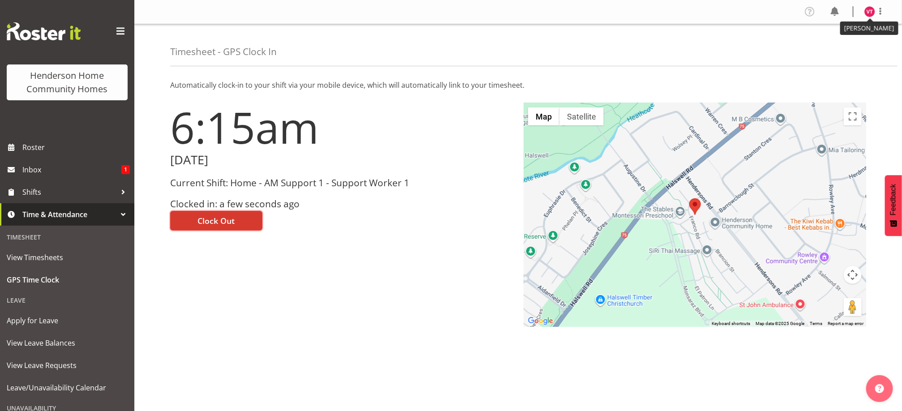 The image size is (902, 411). I want to click on p: Automatically clock-in to your shift via your mobile device, which will automatically link to you..., so click(518, 85).